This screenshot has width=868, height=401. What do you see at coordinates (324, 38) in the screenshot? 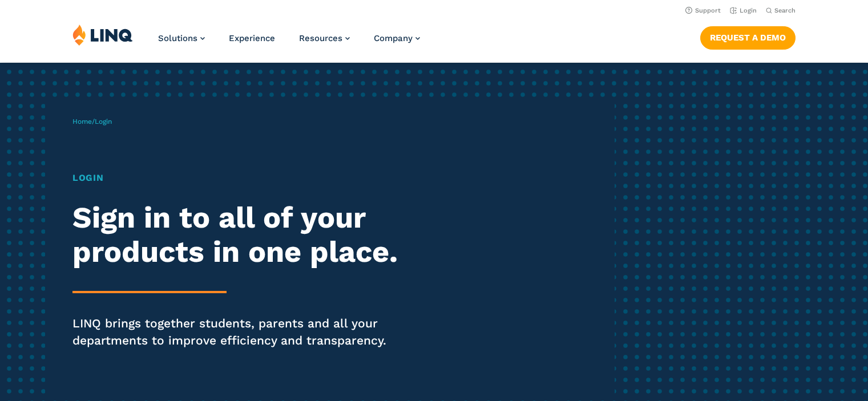
I see `a: Resources` at bounding box center [324, 38].